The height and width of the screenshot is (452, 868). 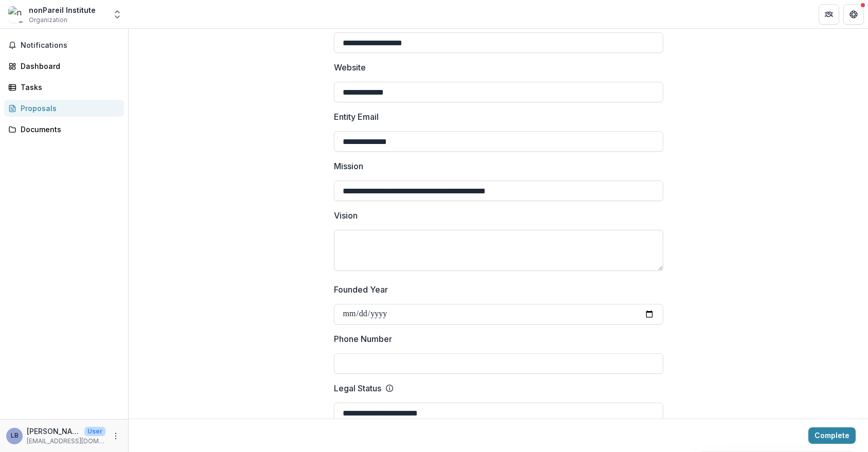 What do you see at coordinates (48, 20) in the screenshot?
I see `span: Organization` at bounding box center [48, 20].